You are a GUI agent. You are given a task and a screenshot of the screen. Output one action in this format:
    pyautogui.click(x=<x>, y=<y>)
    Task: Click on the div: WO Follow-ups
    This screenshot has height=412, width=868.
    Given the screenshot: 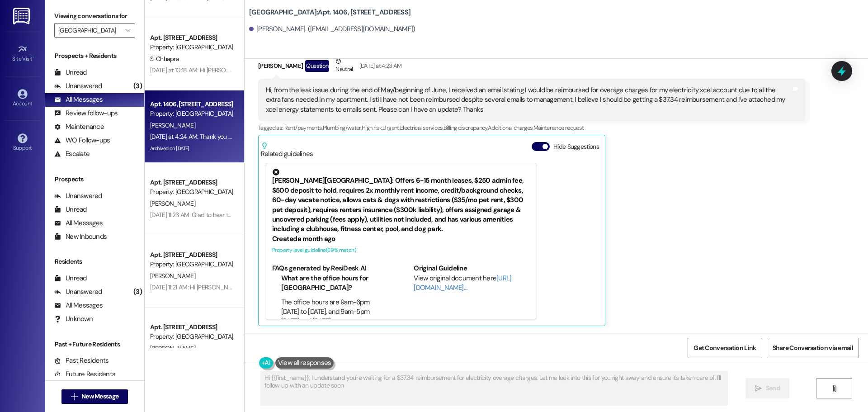 What is the action you would take?
    pyautogui.click(x=82, y=140)
    